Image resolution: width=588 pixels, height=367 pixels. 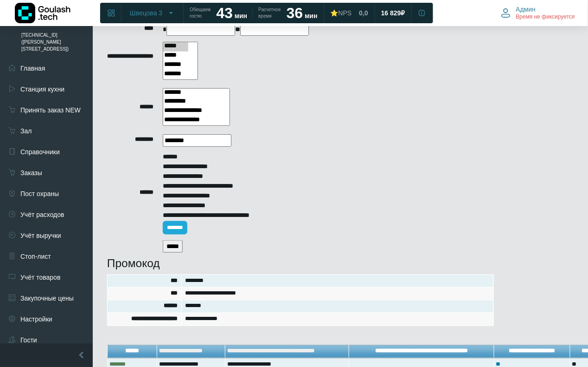 I want to click on strong: 43, so click(x=224, y=13).